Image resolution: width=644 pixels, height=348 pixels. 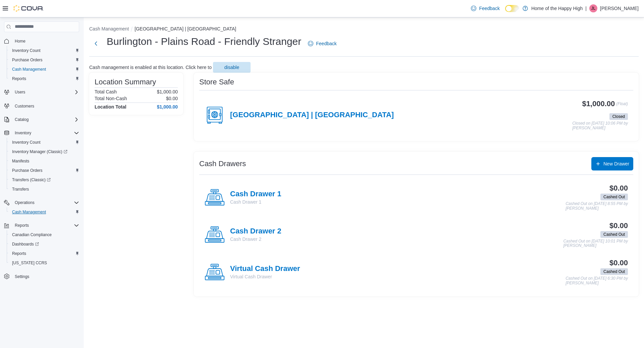 What do you see at coordinates (172, 99) in the screenshot?
I see `p: $0.00` at bounding box center [172, 99].